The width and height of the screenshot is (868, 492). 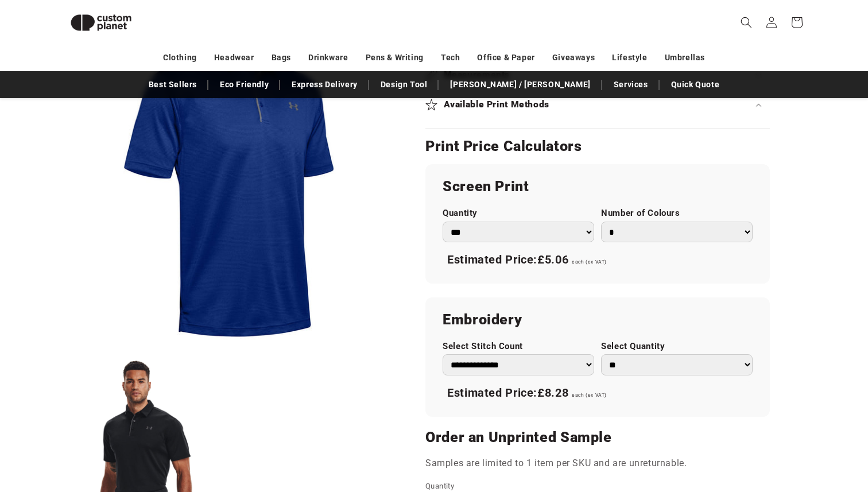 What do you see at coordinates (597, 186) in the screenshot?
I see `h2: Screen Print` at bounding box center [597, 186].